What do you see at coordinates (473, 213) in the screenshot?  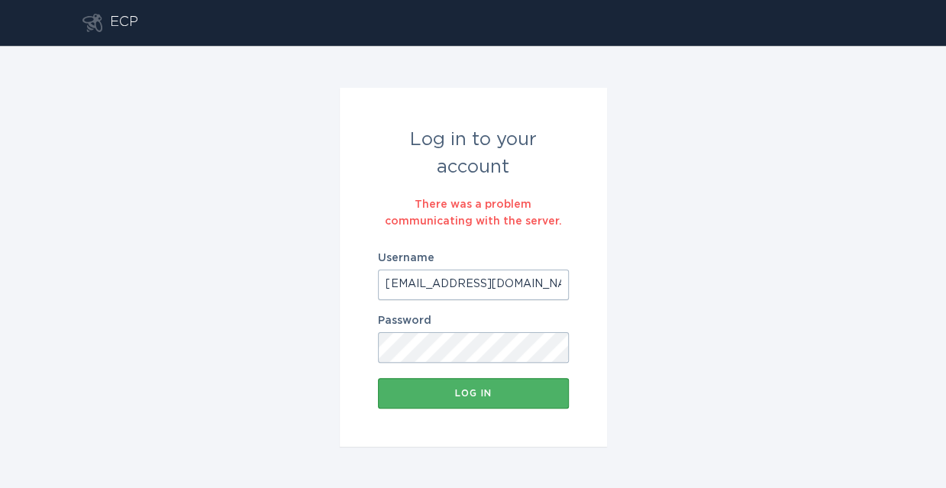 I see `div: There was a problem communicating with the server.` at bounding box center [473, 213].